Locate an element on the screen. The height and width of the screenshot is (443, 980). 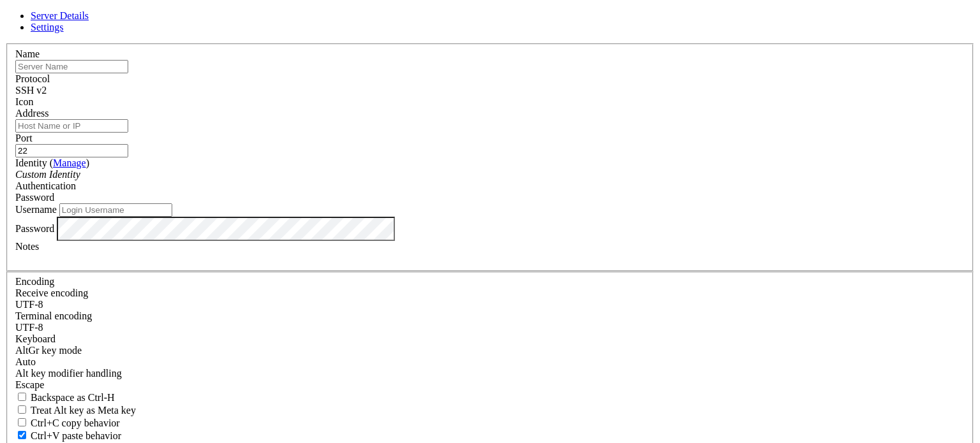
label: Protocol is located at coordinates (33, 79).